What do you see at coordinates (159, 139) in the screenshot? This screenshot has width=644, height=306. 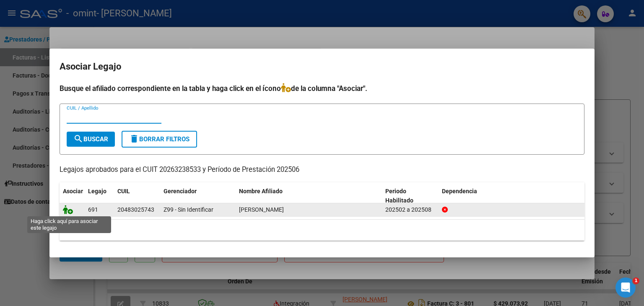 I see `span: Borrar Filtros` at bounding box center [159, 139].